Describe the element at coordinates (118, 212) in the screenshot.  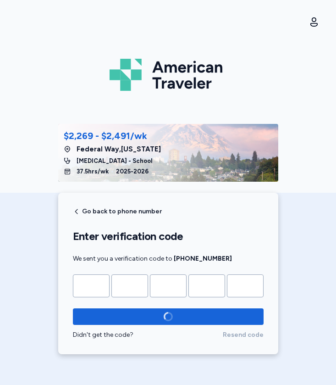
I see `button: Go back to phone number` at that location.